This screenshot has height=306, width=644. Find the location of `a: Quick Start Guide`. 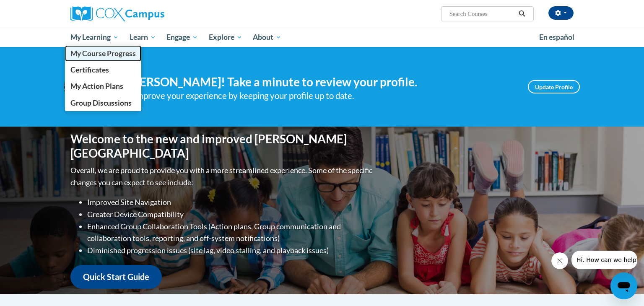

a: Quick Start Guide is located at coordinates (116, 277).